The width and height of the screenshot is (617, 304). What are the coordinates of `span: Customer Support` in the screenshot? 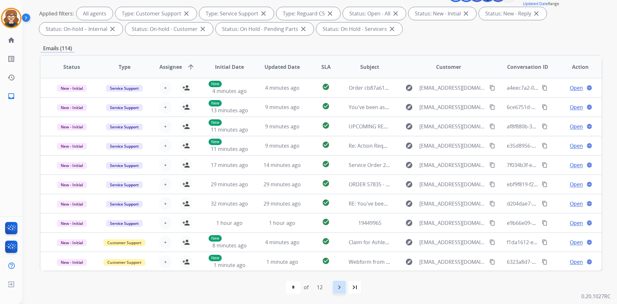 It's located at (124, 242).